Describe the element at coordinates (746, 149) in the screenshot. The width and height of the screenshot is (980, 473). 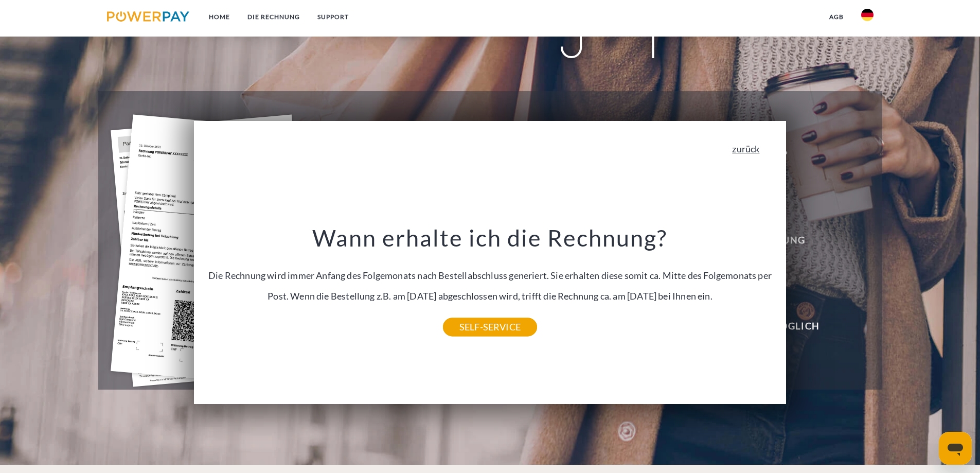
I see `a: zurück` at that location.